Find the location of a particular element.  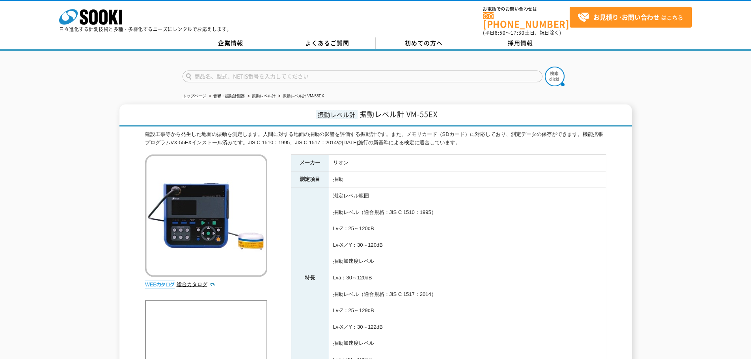

a: 音響・振動計測器 is located at coordinates (229, 96).